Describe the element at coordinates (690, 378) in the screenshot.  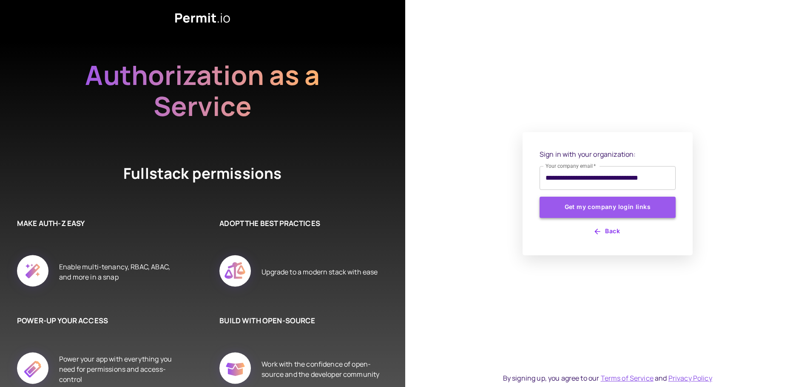
I see `a: Privacy Policy` at that location.